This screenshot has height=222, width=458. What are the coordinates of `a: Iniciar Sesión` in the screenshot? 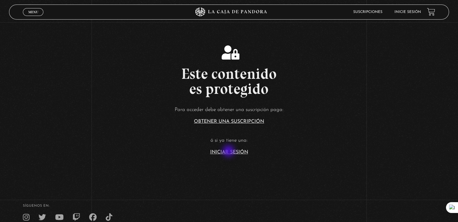 It's located at (229, 152).